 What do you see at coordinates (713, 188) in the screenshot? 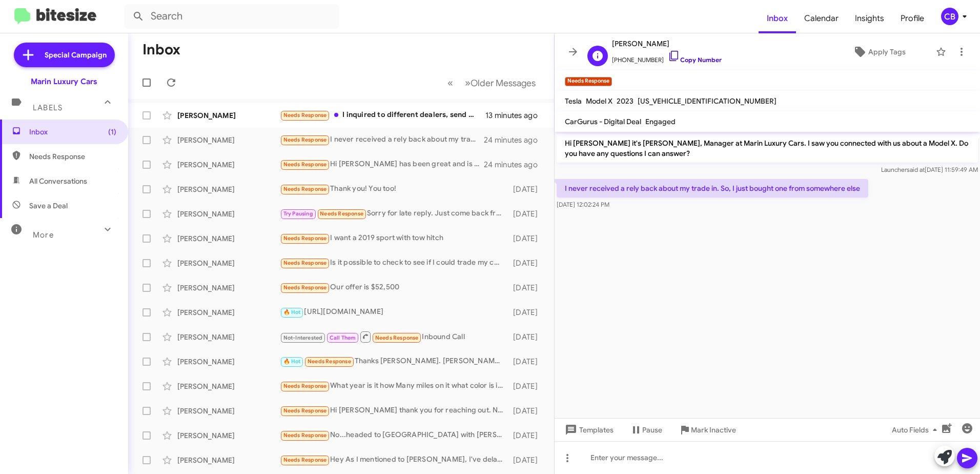
I see `p: I never received a rely back about my trade in. So, I just bought one from somewhere else` at bounding box center [713, 188].